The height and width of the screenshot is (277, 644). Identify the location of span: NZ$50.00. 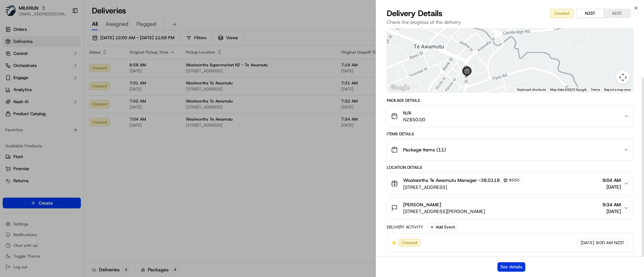
(414, 120).